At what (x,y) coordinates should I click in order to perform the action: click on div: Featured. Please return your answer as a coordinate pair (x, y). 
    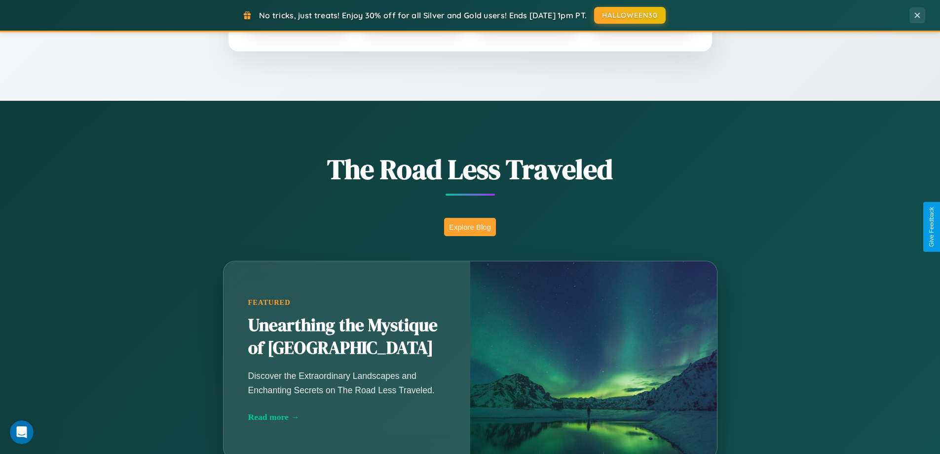
    Looking at the image, I should click on (347, 302).